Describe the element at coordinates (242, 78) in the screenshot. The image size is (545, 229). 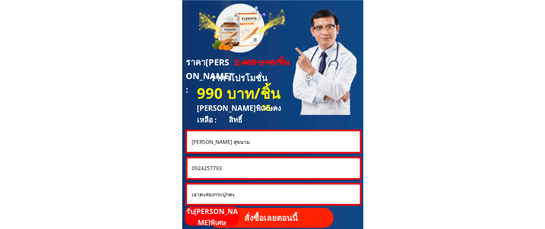
I see `h3: ราคาโปรโมชั่น` at that location.